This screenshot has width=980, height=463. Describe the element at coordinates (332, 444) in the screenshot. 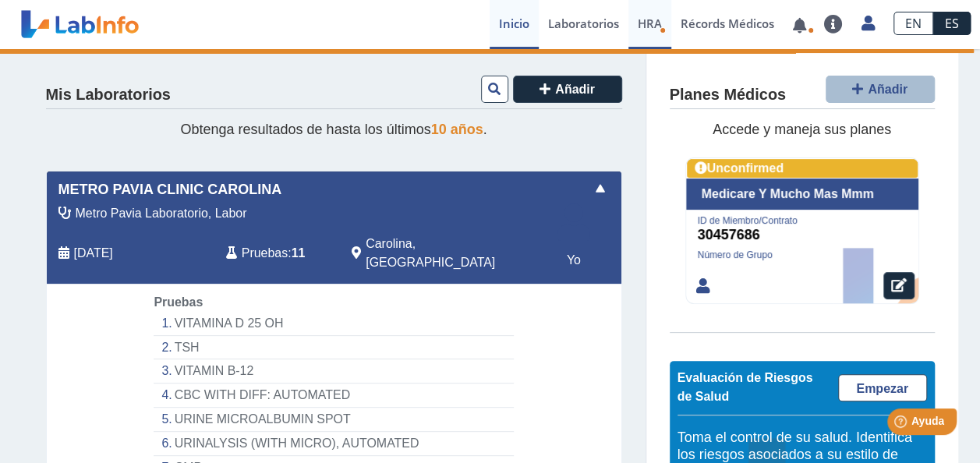

I see `li: URINALYSIS (WITH MICRO), AUTOMATED` at that location.